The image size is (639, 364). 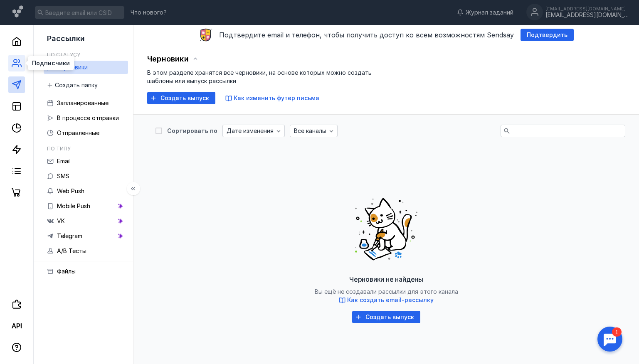 I want to click on span: Черновики не найдены, so click(x=386, y=279).